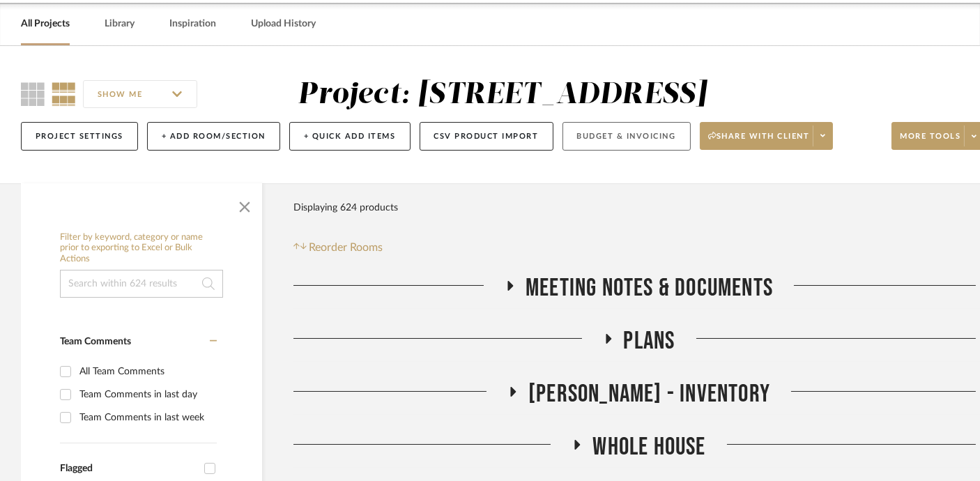  What do you see at coordinates (146, 395) in the screenshot?
I see `div: Team Comments in last day` at bounding box center [146, 395].